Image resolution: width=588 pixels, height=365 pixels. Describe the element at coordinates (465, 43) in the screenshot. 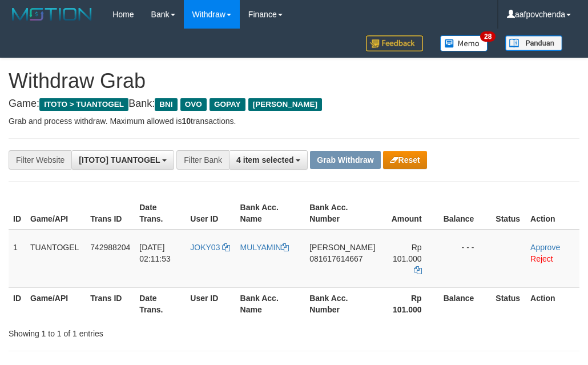

I see `a: 28` at that location.